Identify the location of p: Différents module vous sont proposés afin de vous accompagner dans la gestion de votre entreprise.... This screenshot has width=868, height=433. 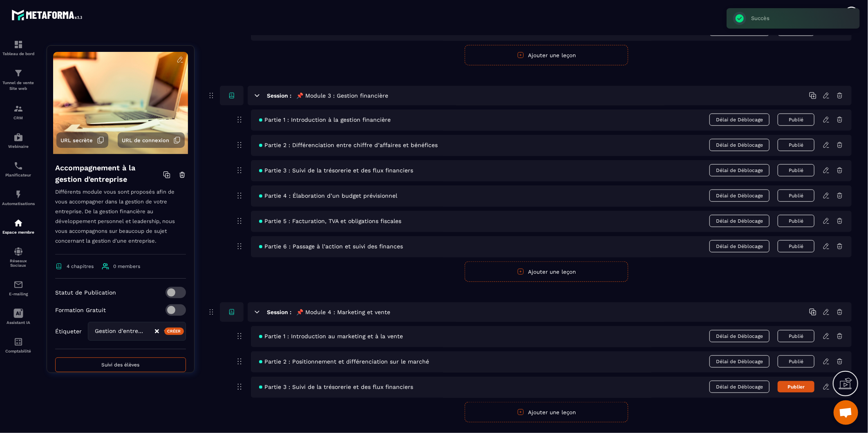
(121, 220).